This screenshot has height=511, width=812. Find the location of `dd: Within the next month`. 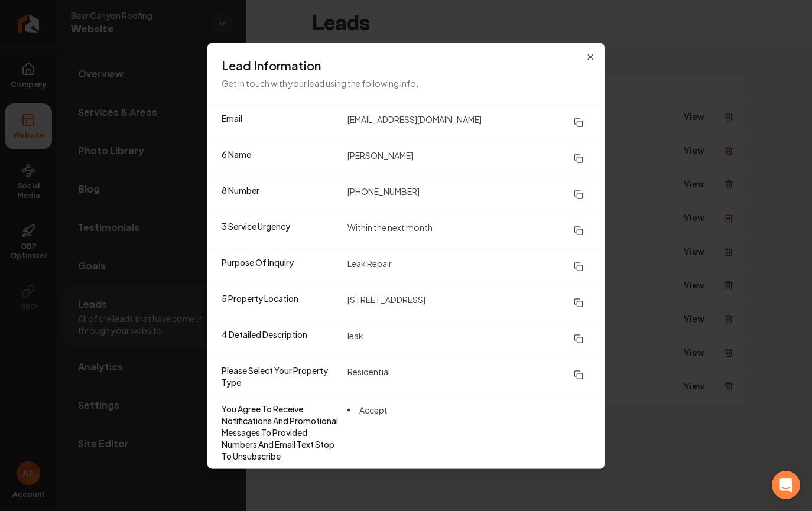

dd: Within the next month is located at coordinates (468, 230).